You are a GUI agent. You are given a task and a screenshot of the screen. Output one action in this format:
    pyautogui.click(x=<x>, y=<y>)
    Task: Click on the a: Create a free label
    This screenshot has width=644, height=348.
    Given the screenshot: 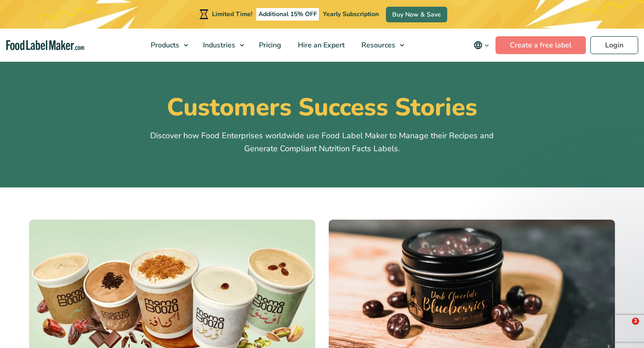 What is the action you would take?
    pyautogui.click(x=541, y=45)
    